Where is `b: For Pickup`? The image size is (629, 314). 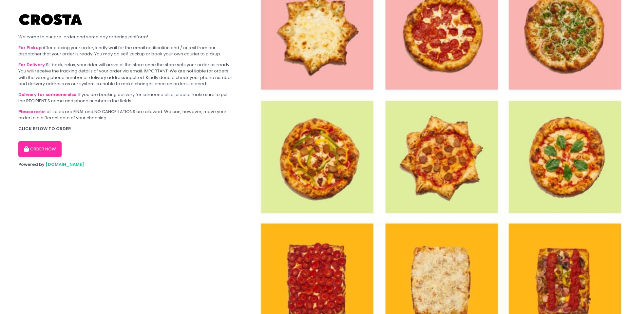 b: For Pickup is located at coordinates (30, 48).